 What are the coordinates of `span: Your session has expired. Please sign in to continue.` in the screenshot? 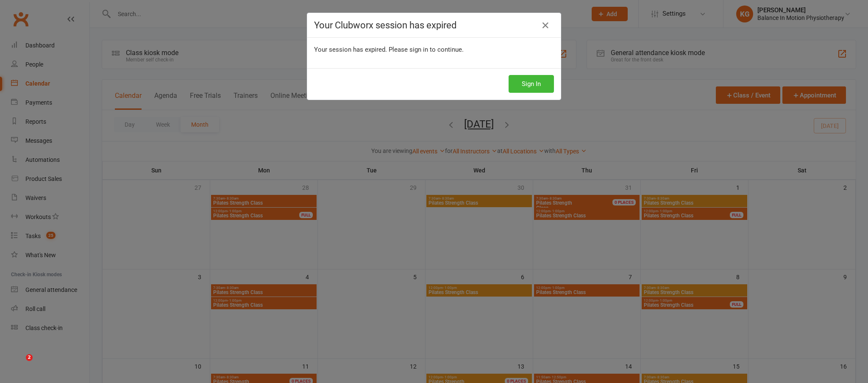 It's located at (388, 49).